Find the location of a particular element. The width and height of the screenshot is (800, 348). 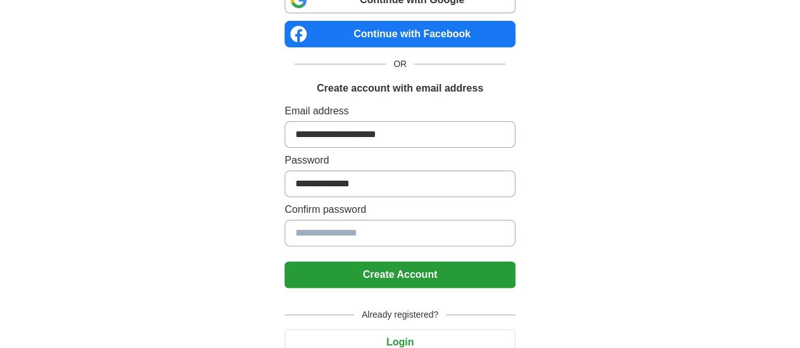

label: Password is located at coordinates (400, 161).